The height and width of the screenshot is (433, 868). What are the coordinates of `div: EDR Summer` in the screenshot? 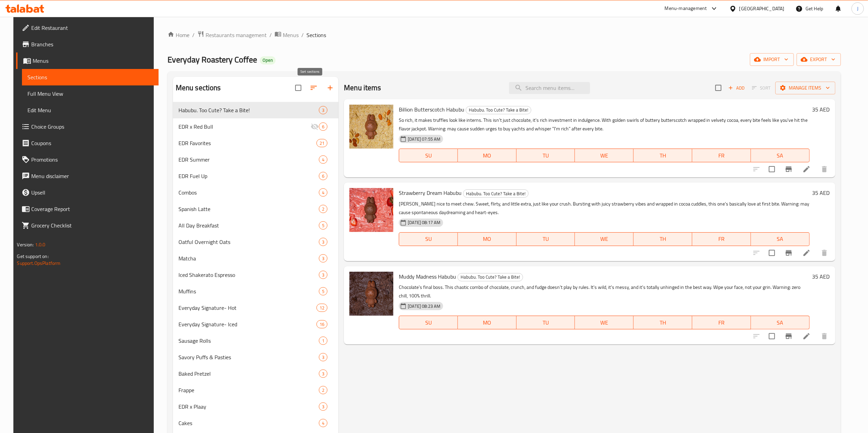 It's located at (248, 160).